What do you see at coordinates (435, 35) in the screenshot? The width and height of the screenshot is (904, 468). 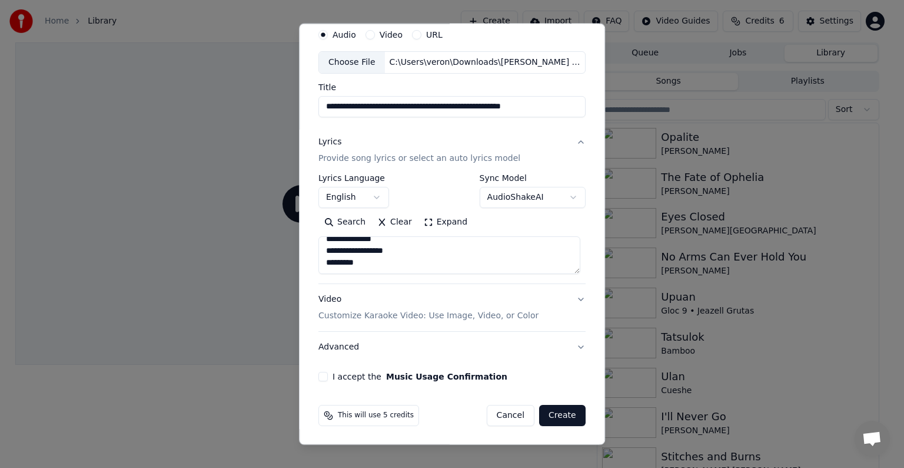 I see `label: URL` at bounding box center [435, 35].